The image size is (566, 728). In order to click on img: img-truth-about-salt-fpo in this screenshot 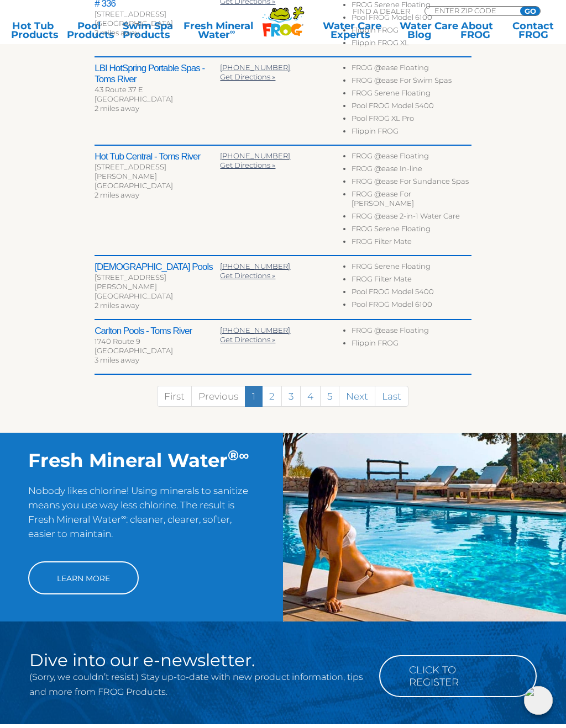, I will do `click(424, 526)`.